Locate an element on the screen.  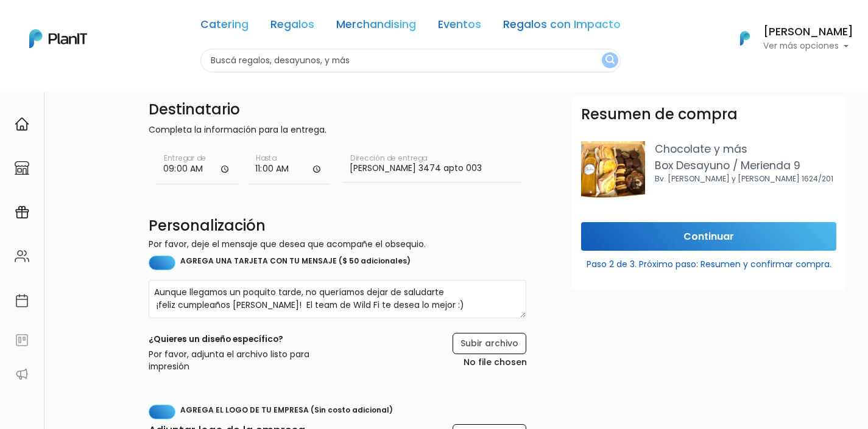
input: Buscá regalos, desayunos, y más is located at coordinates (410, 60).